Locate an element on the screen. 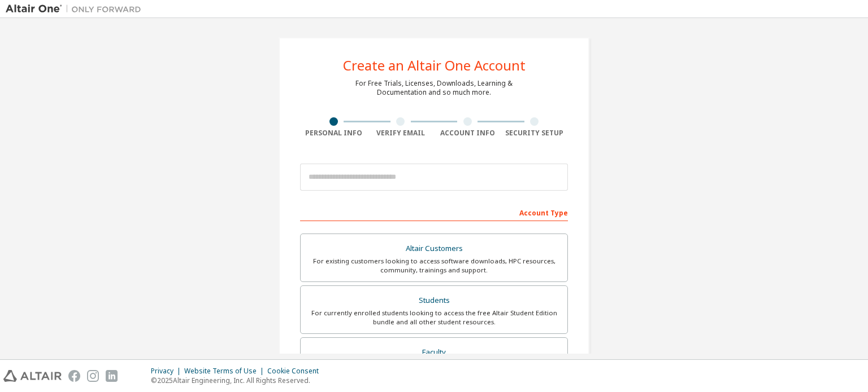 The image size is (868, 392). div: Website Terms of Use is located at coordinates (226, 371).